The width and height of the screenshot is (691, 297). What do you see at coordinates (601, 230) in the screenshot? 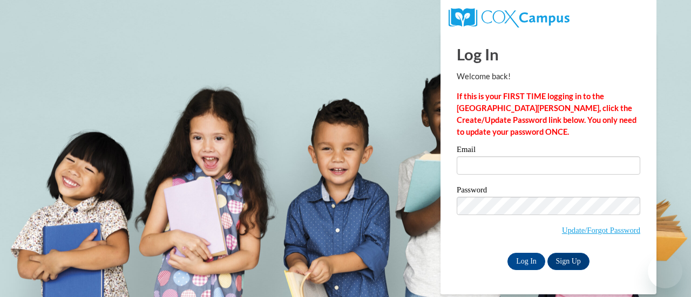
I see `a: Update/Forgot Password` at bounding box center [601, 230].